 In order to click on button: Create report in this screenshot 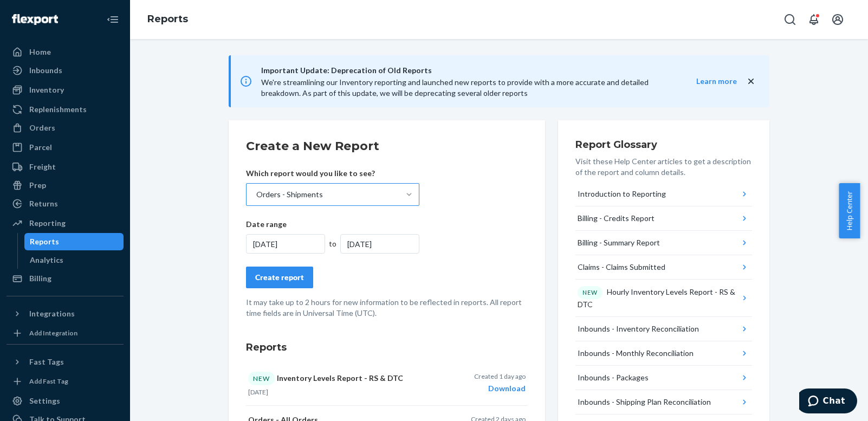, I will do `click(280, 277)`.